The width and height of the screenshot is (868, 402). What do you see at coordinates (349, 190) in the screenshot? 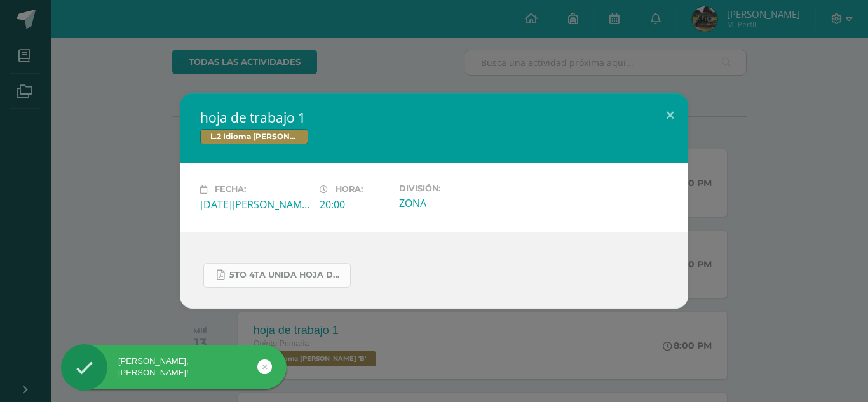
I see `span: Hora:` at bounding box center [349, 190].